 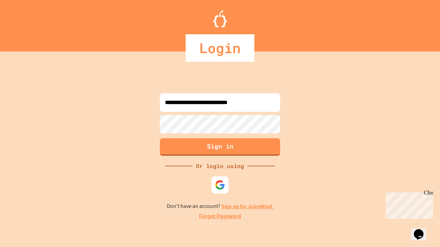 I want to click on p: Don't have an account?, so click(x=220, y=206).